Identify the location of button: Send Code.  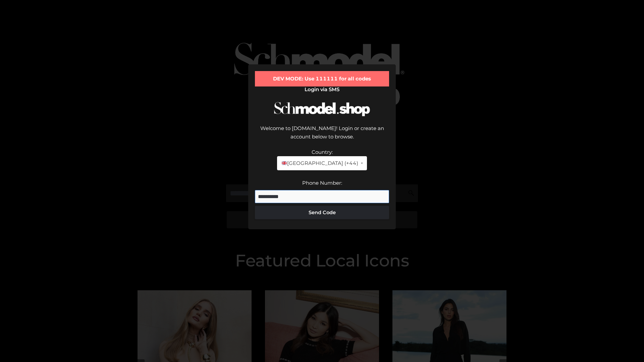
(322, 213).